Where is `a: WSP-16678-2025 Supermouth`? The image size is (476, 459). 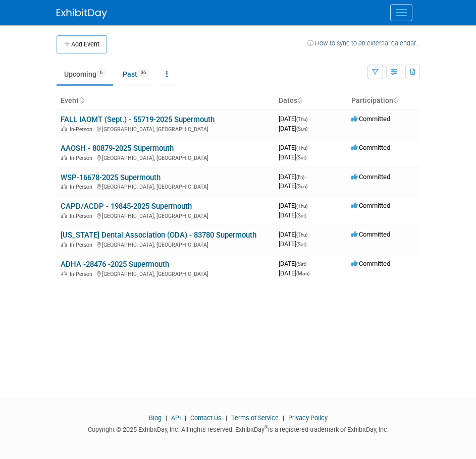
a: WSP-16678-2025 Supermouth is located at coordinates (110, 177).